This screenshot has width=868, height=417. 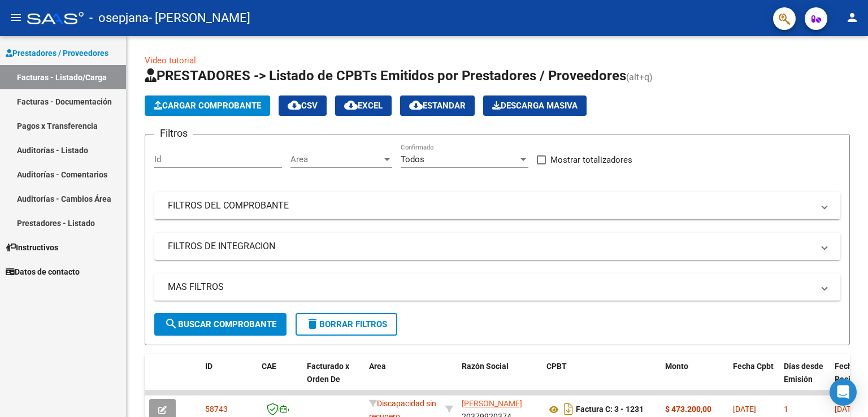 I want to click on mat-expansion-panel-header: FILTROS DEL COMPROBANTE, so click(x=497, y=206).